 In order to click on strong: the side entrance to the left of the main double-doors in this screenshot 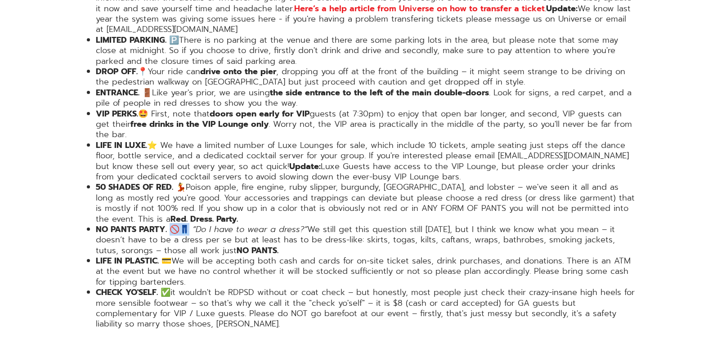, I will do `click(379, 93)`.